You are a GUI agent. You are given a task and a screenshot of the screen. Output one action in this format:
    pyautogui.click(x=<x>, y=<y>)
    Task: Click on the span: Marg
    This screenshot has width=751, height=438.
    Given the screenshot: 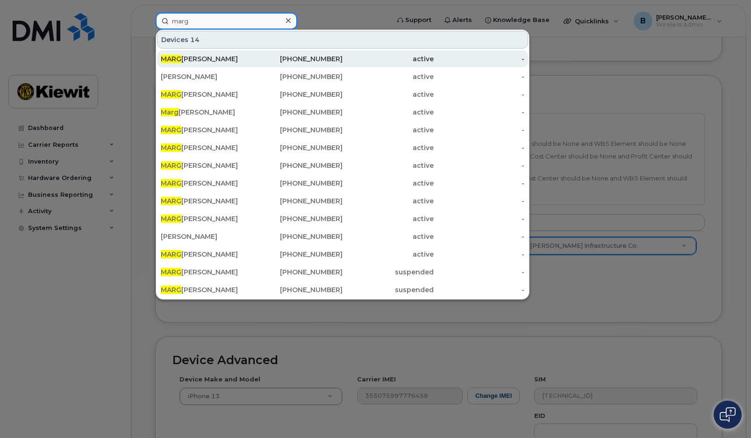 What is the action you would take?
    pyautogui.click(x=170, y=112)
    